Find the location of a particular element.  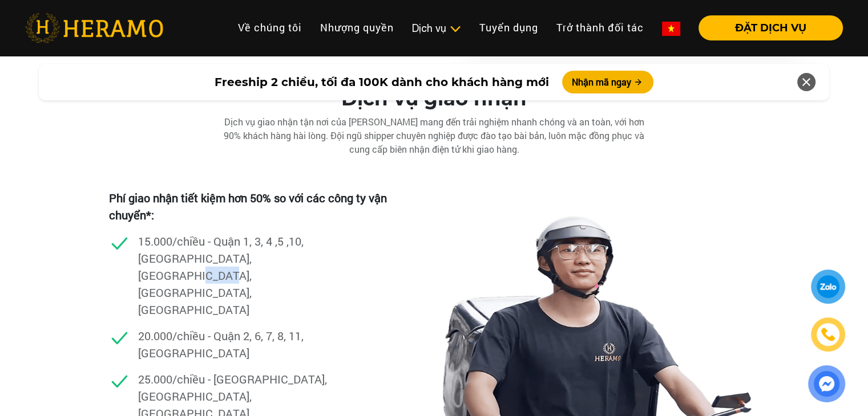

img: subToggleIcon is located at coordinates (455, 29).